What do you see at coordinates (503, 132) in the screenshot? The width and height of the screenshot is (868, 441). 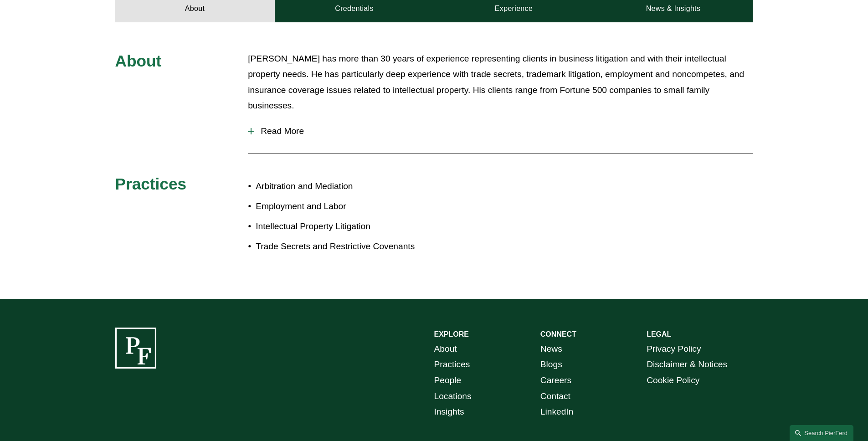 I see `span: Read More` at bounding box center [503, 132].